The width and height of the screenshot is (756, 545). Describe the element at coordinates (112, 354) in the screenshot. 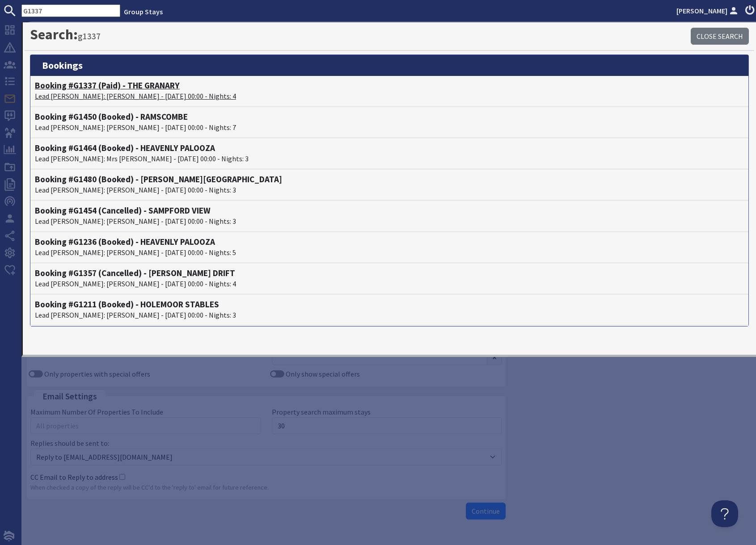

I see `label: Not Allowed` at that location.